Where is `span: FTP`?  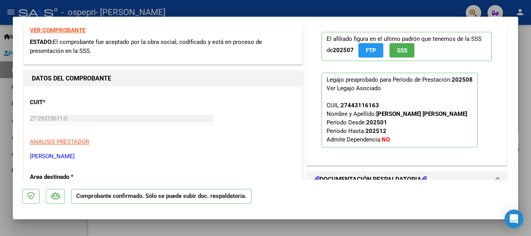
span: FTP is located at coordinates (371, 51).